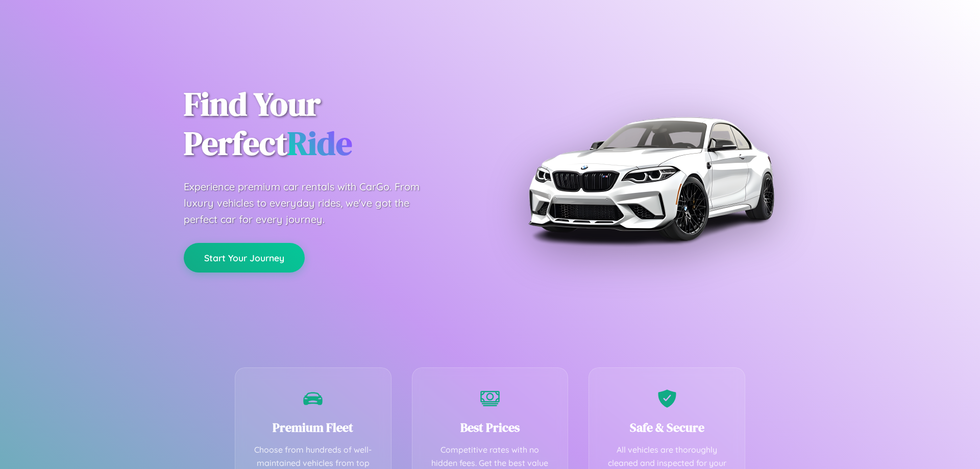 The height and width of the screenshot is (469, 980). What do you see at coordinates (319, 143) in the screenshot?
I see `span: Ride` at bounding box center [319, 143].